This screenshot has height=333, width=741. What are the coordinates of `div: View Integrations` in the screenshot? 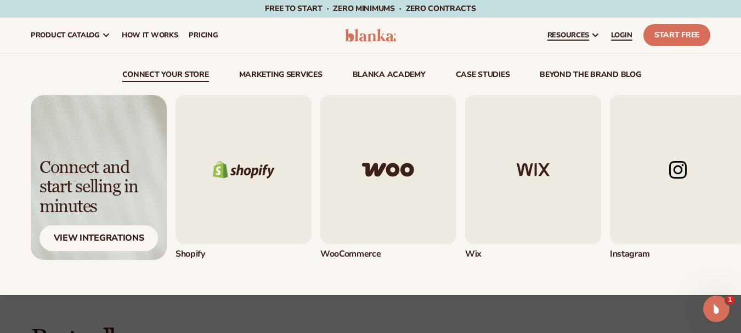 It's located at (99, 238).